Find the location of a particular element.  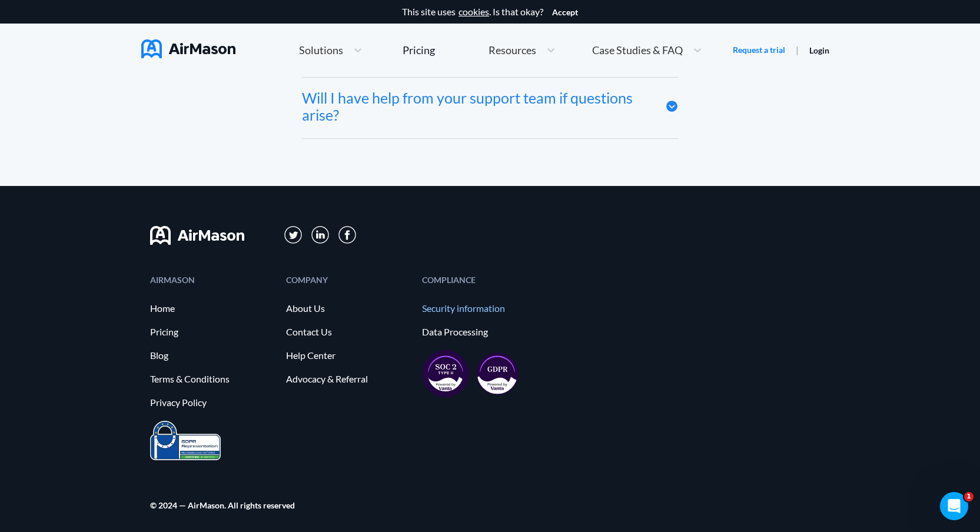

div: COMPLIANCE is located at coordinates (484, 280).